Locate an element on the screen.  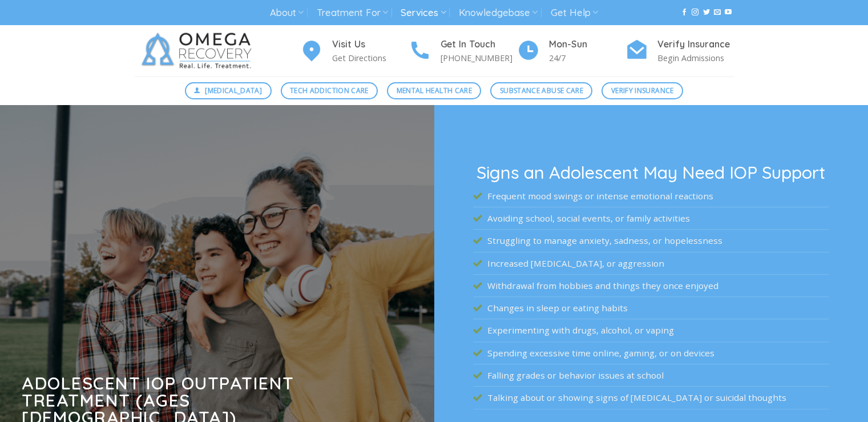
h3: Signs an Adolescent May Need IOP Support is located at coordinates (651, 172).